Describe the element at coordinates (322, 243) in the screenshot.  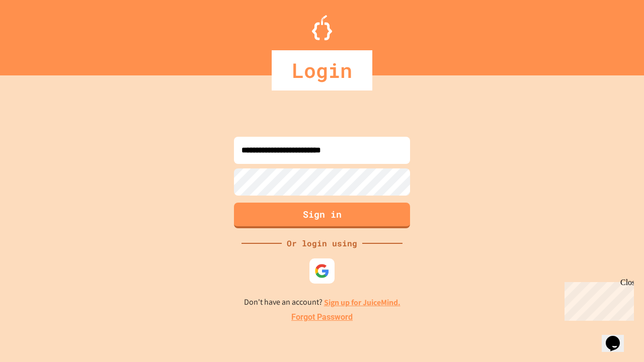
I see `div: Or login using` at that location.